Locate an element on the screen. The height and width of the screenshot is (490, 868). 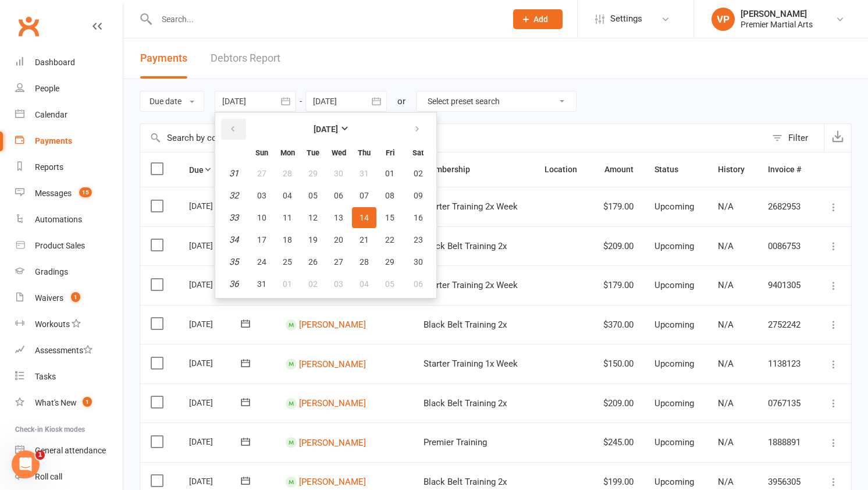
button: 03 is located at coordinates (262, 196).